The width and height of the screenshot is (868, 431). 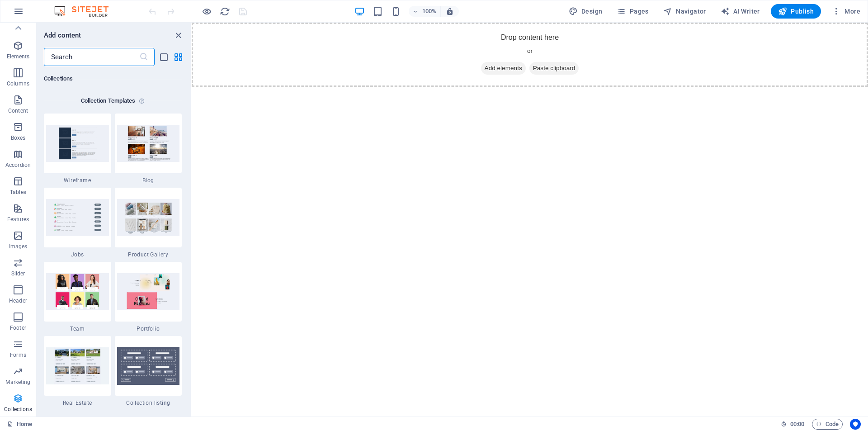 What do you see at coordinates (362, 45) in the screenshot?
I see `span: Paste clipboard` at bounding box center [362, 45].